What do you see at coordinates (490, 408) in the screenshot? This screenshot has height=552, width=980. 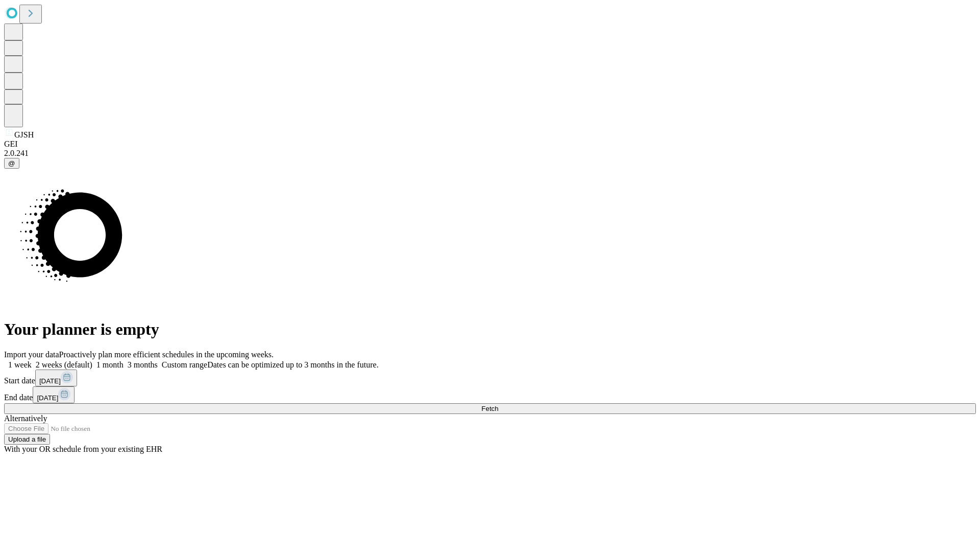 I see `button: Fetch` at bounding box center [490, 408].